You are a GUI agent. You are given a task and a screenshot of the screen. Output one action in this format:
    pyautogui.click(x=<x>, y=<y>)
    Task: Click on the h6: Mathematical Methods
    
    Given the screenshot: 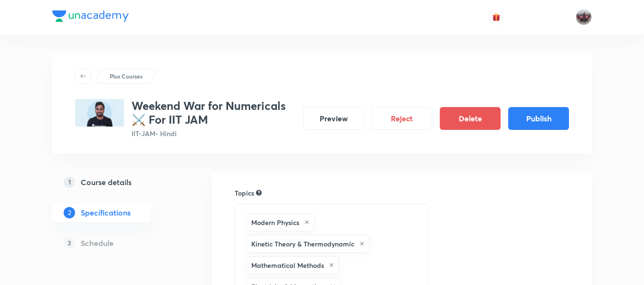 What is the action you would take?
    pyautogui.click(x=287, y=265)
    